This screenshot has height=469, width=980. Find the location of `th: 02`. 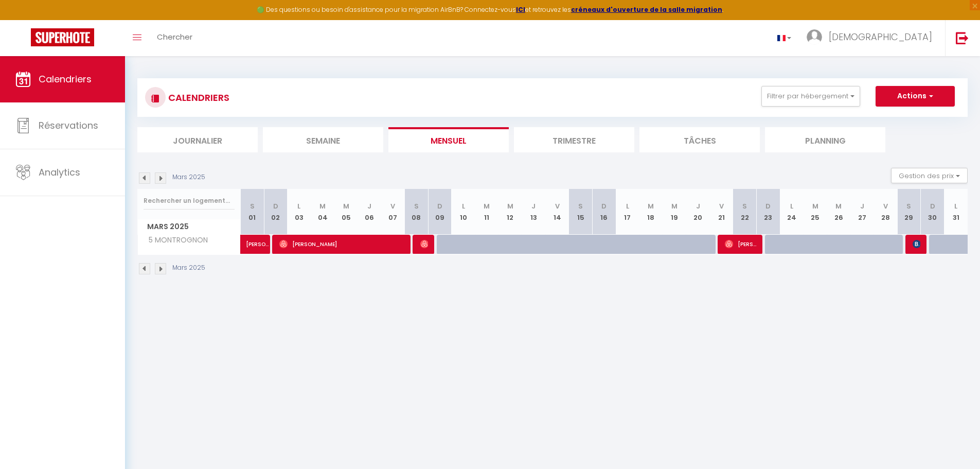

th: 02 is located at coordinates (276, 211).